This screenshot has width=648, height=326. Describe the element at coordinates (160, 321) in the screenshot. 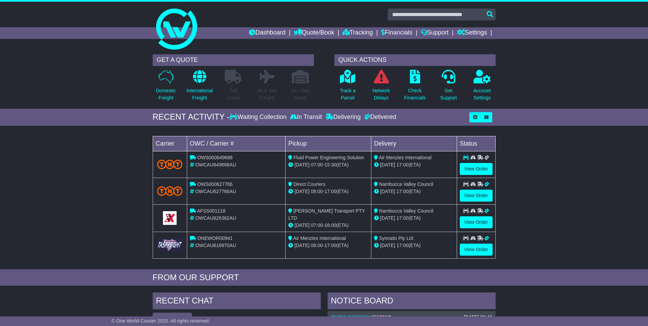

I see `span: © One World Courier 2025. All rights reserved.` at that location.